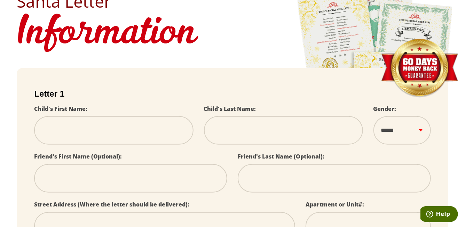  What do you see at coordinates (78, 156) in the screenshot?
I see `label: Friend's First Name (Optional):` at bounding box center [78, 156].